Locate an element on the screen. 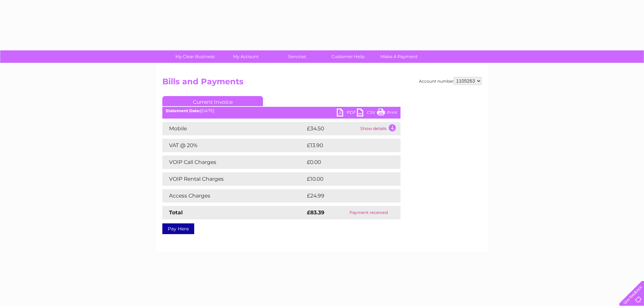 Image resolution: width=644 pixels, height=306 pixels. td: Show details is located at coordinates (380, 129).